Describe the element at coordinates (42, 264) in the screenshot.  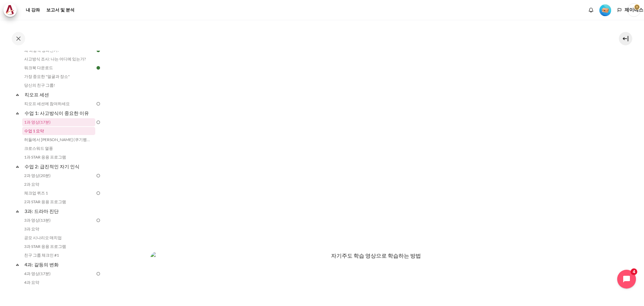
I see `font: 4과: 갈등의 변화` at that location.